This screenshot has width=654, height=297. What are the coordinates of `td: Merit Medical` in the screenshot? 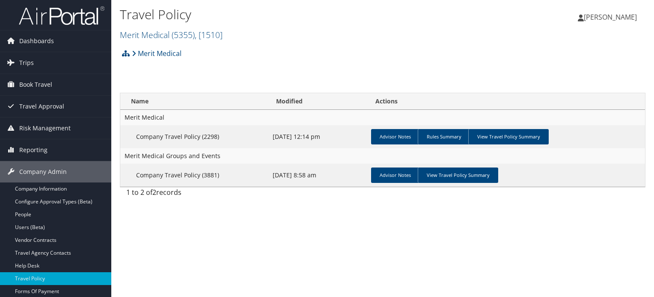 It's located at (383, 118).